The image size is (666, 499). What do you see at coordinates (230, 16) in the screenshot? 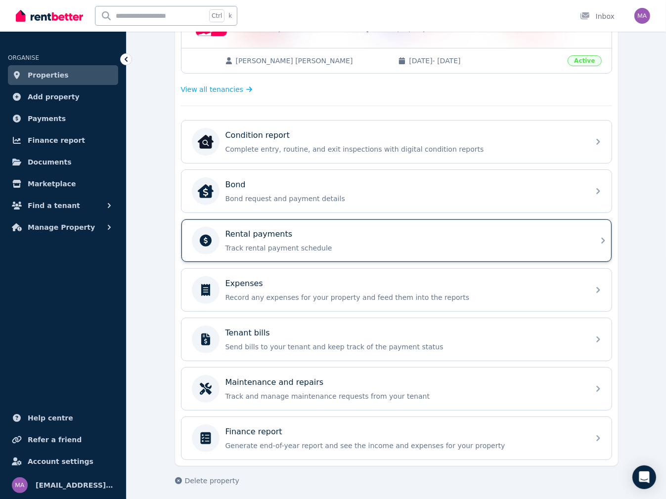
I see `span: k` at bounding box center [230, 16].